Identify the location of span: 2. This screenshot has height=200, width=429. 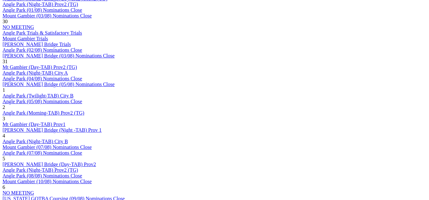
(4, 107).